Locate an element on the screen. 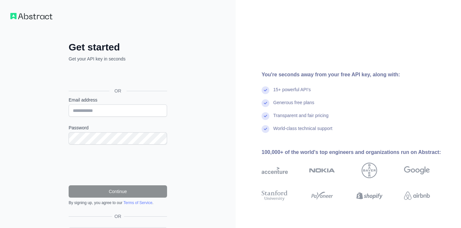 This screenshot has width=461, height=228. button: Continue is located at coordinates (118, 192).